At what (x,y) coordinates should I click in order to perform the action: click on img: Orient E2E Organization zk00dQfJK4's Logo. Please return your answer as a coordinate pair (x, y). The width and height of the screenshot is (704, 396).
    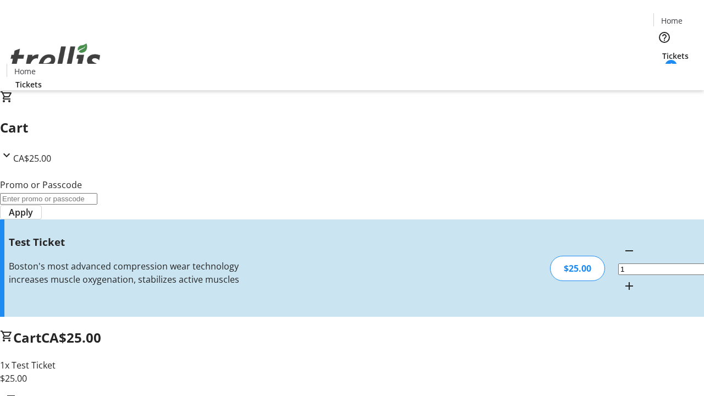
    Looking at the image, I should click on (56, 59).